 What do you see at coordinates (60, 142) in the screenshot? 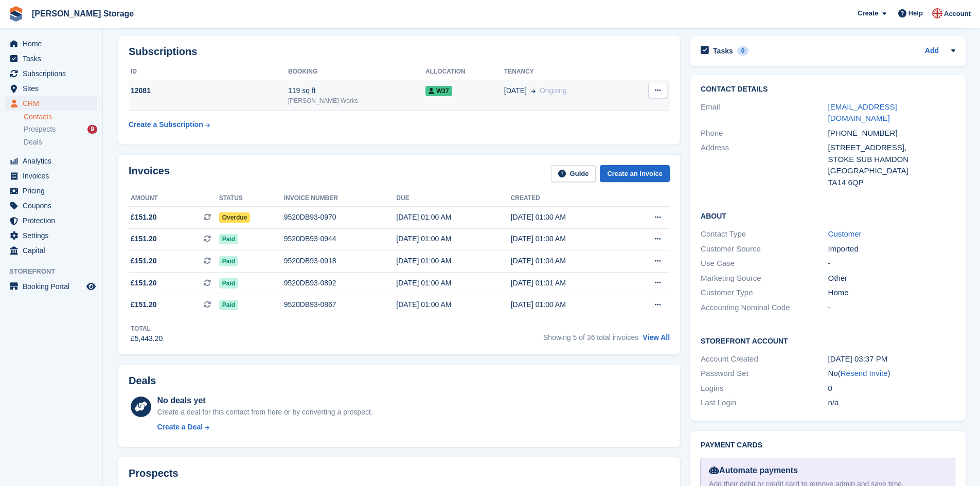
I see `a: Deals` at bounding box center [60, 142].